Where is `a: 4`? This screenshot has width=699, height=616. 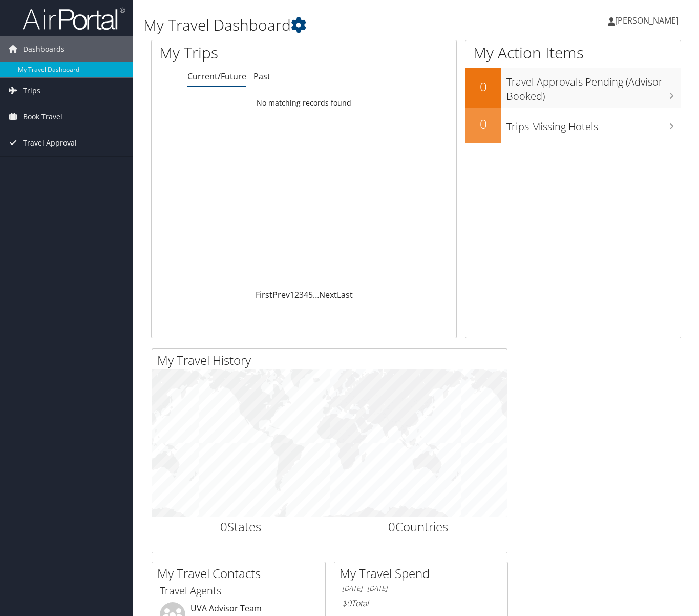 a: 4 is located at coordinates (306, 294).